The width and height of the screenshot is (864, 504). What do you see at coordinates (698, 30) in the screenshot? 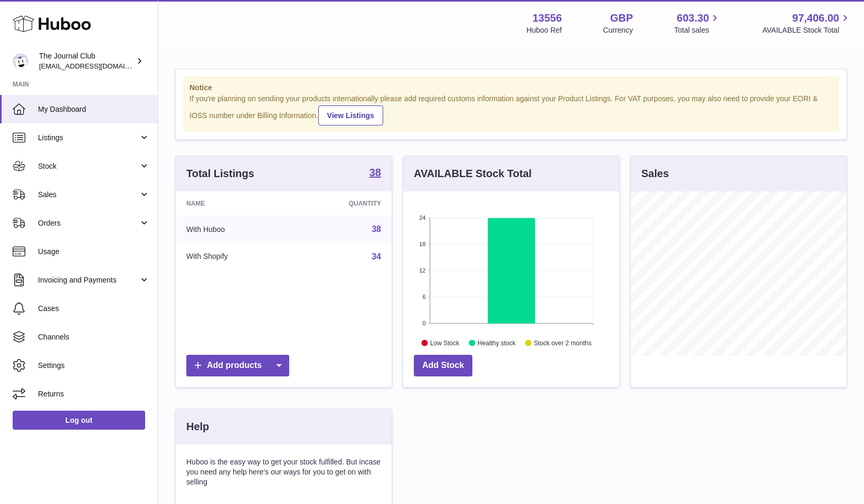
I see `span: Total sales` at bounding box center [698, 30].